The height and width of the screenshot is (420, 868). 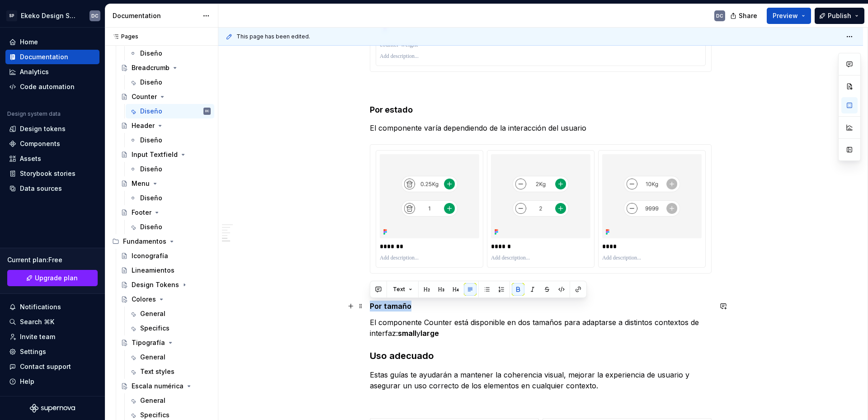 What do you see at coordinates (150, 256) in the screenshot?
I see `div: Iconografía` at bounding box center [150, 256].